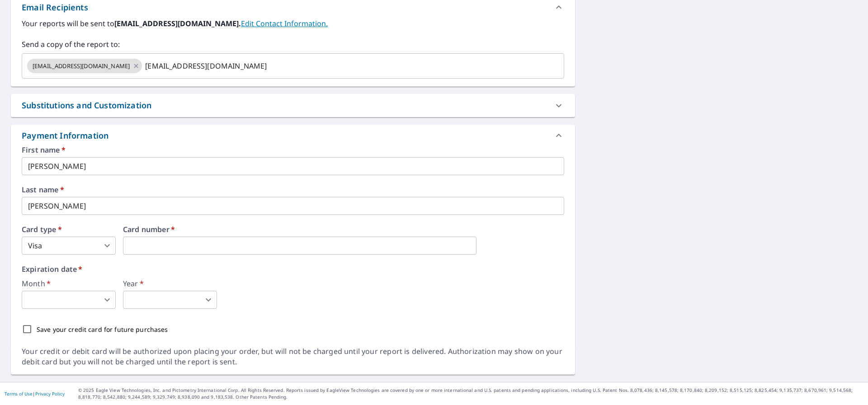  I want to click on a: Terms of Use, so click(19, 394).